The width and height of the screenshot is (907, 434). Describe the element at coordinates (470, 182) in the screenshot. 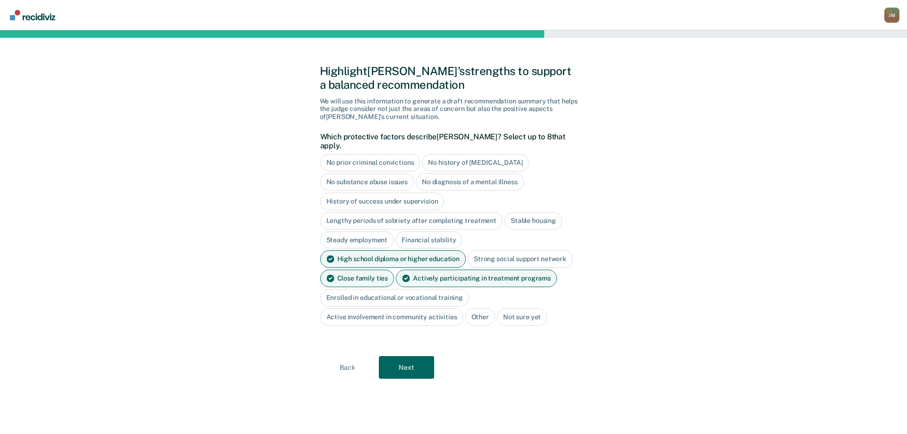

I see `div: No diagnosis of a mental illness` at that location.